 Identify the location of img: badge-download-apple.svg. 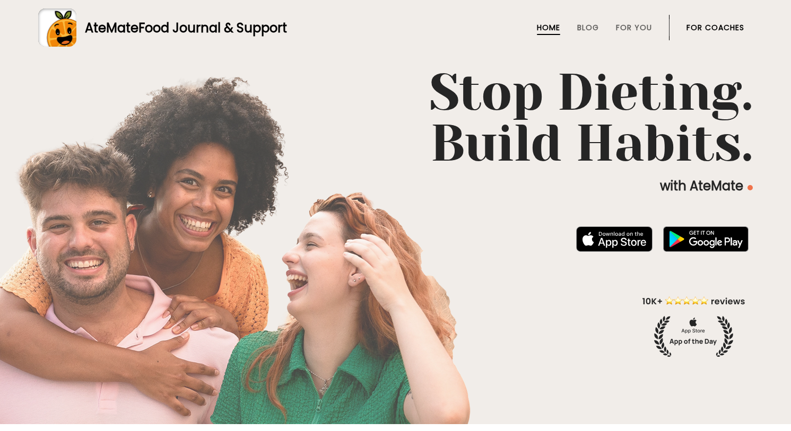
(614, 239).